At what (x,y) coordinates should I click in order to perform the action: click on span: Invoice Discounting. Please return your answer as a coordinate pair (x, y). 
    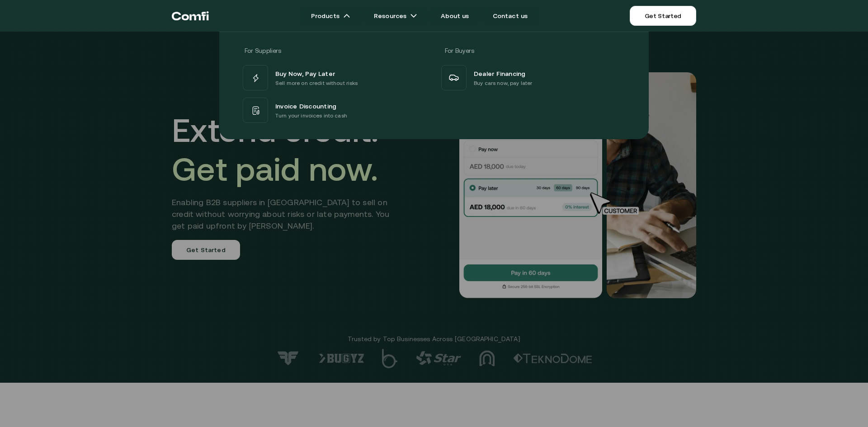
    Looking at the image, I should click on (305, 105).